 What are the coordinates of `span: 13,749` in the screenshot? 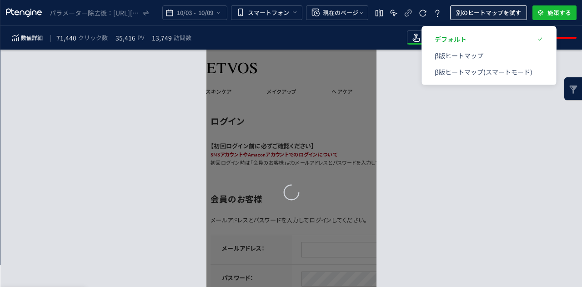 It's located at (162, 38).